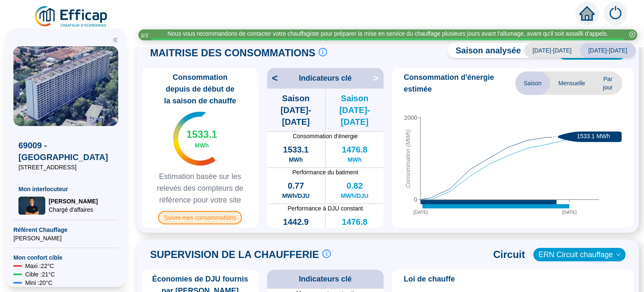 This screenshot has height=292, width=644. What do you see at coordinates (484, 50) in the screenshot?
I see `span: Saison analysée` at bounding box center [484, 50].